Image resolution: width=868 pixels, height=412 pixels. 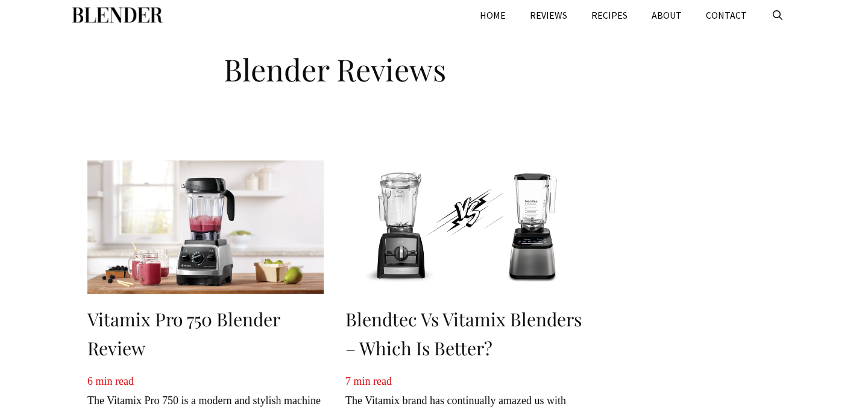 What do you see at coordinates (184, 334) in the screenshot?
I see `a: Vitamix Pro 750 Blender Review` at bounding box center [184, 334].